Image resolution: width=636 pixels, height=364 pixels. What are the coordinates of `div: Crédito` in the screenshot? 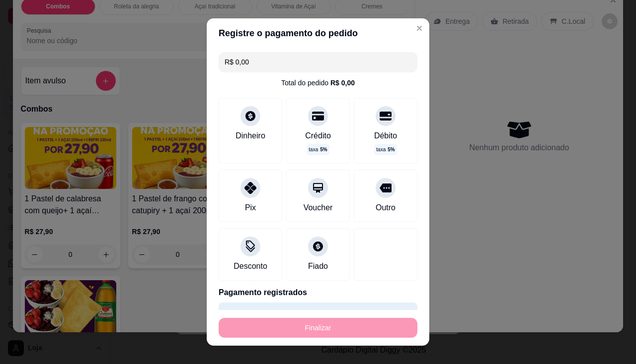 It's located at (318, 136).